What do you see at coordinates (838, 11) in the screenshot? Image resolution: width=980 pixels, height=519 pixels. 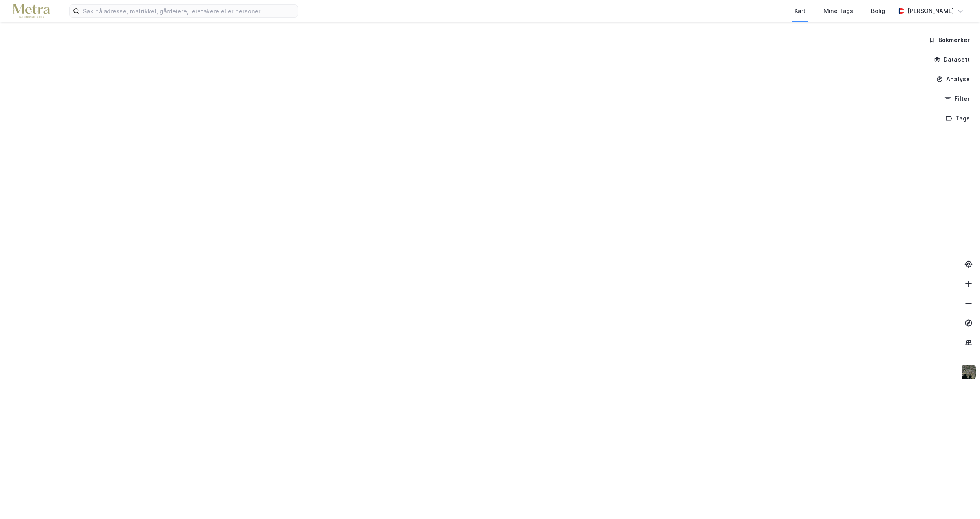 I see `div: Mine Tags` at bounding box center [838, 11].